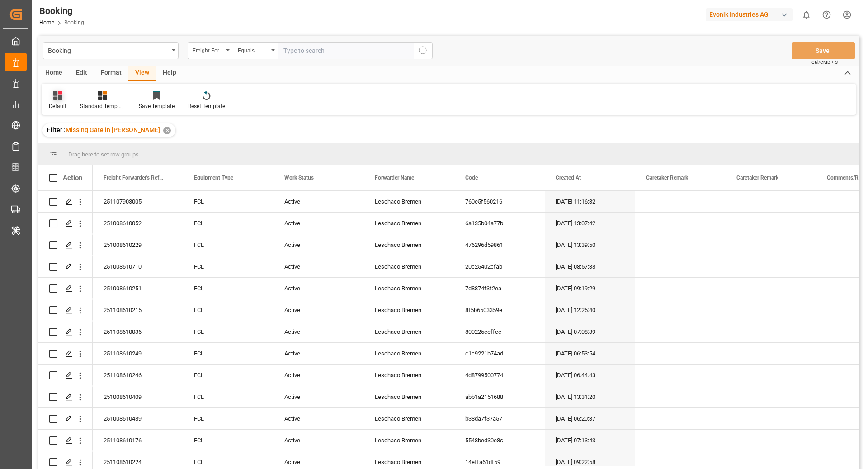 Image resolution: width=868 pixels, height=469 pixels. What do you see at coordinates (138, 419) in the screenshot?
I see `div: 251008610489` at bounding box center [138, 419].